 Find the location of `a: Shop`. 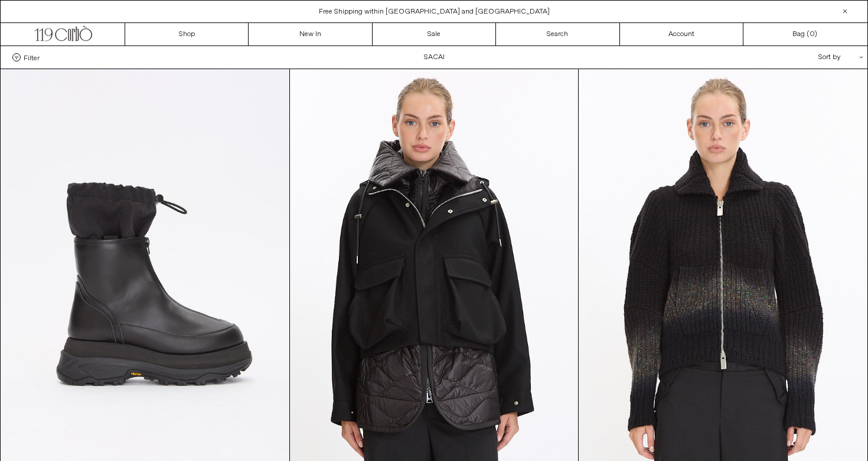

a: Shop is located at coordinates (186, 34).